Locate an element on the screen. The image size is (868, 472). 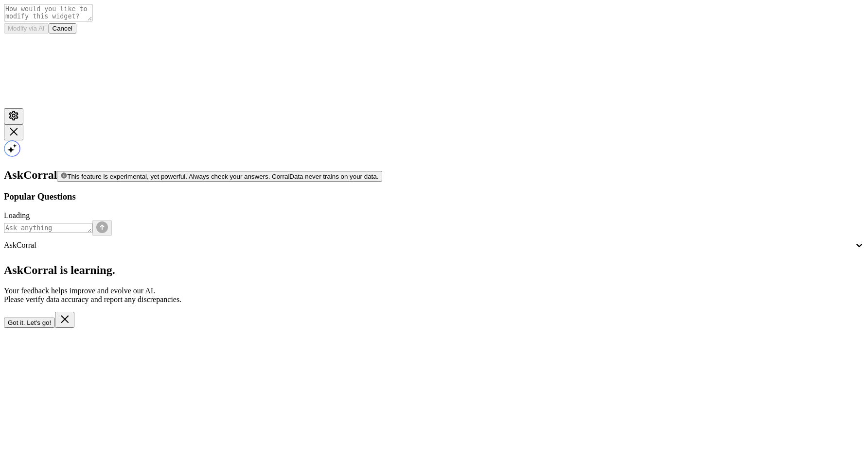
button: Got it. Let's go! is located at coordinates (29, 323).